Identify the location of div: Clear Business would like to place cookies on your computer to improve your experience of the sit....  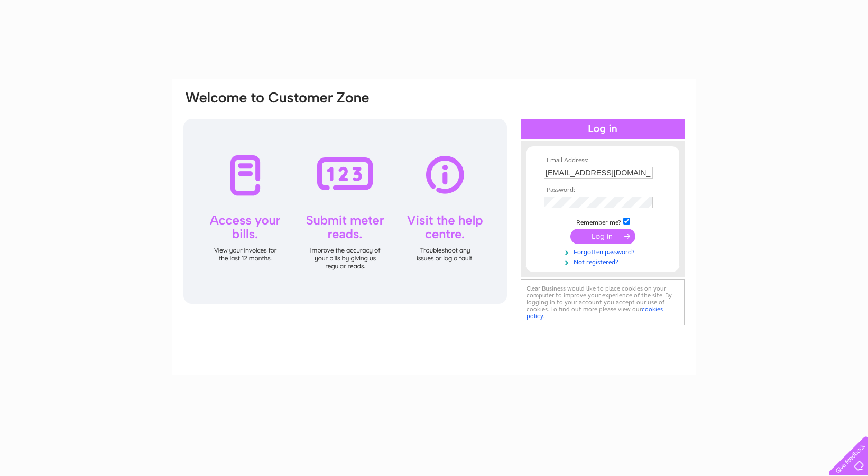
(602, 302).